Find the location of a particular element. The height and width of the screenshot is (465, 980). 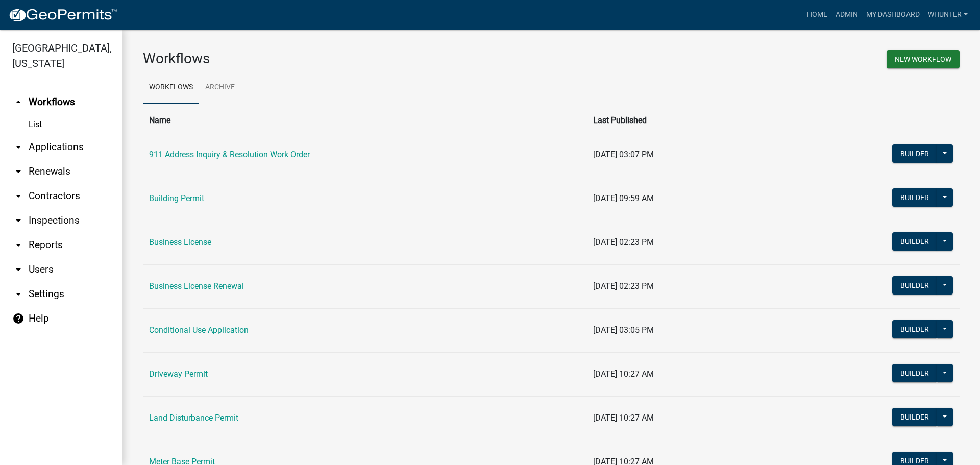

a: Home is located at coordinates (817, 15).